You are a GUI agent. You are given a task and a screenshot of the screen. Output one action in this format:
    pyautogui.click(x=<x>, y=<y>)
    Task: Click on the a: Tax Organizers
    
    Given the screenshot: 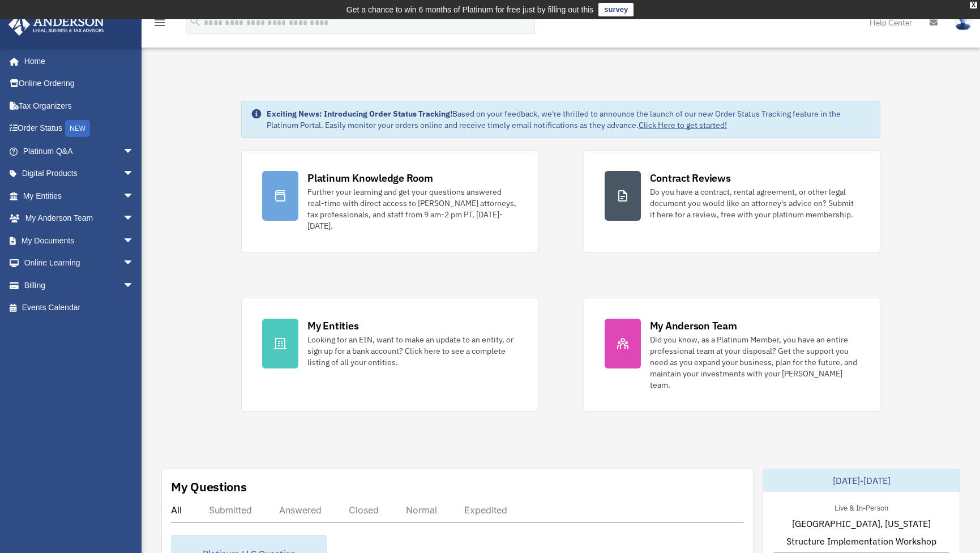 What is the action you would take?
    pyautogui.click(x=79, y=106)
    